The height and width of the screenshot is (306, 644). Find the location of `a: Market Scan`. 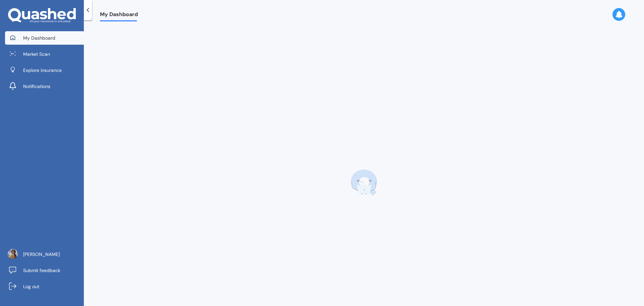

a: Market Scan is located at coordinates (44, 54).